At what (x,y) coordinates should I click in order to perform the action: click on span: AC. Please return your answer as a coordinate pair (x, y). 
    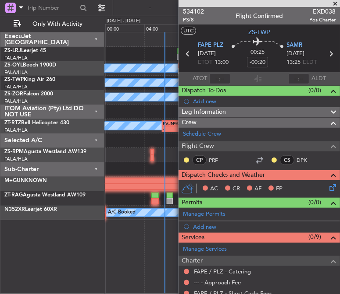
    Looking at the image, I should click on (214, 189).